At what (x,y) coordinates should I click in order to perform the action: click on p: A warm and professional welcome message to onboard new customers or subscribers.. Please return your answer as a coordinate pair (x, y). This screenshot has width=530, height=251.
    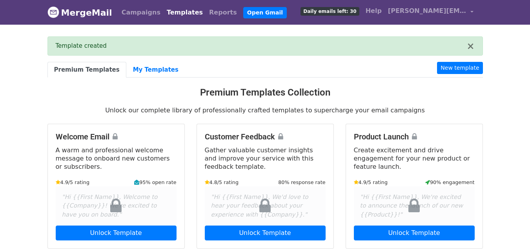
    Looking at the image, I should click on (116, 158).